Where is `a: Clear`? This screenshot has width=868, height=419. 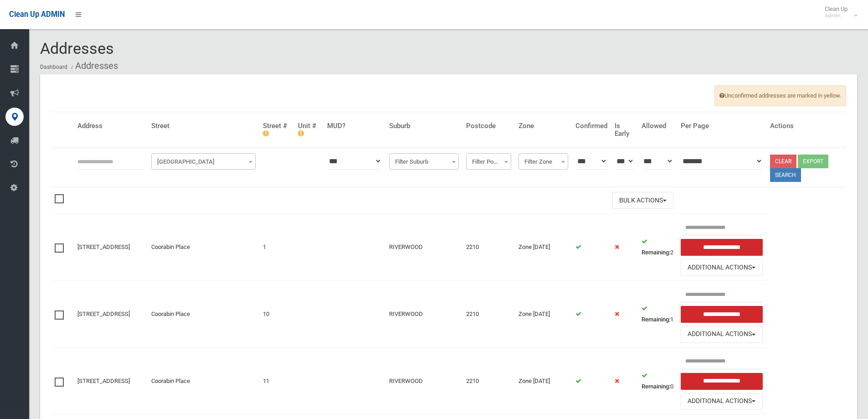 a: Clear is located at coordinates (783, 161).